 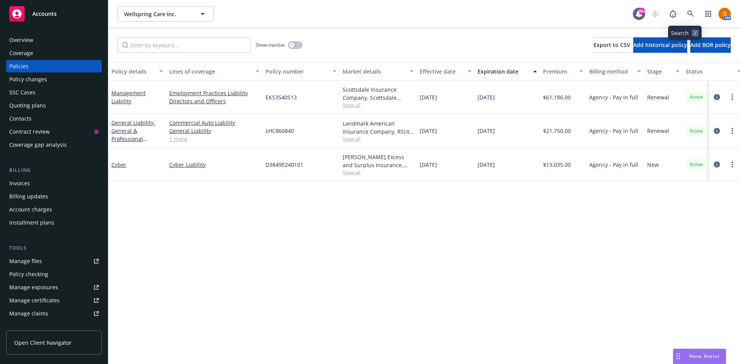 I want to click on button: Nova Assist, so click(x=699, y=356).